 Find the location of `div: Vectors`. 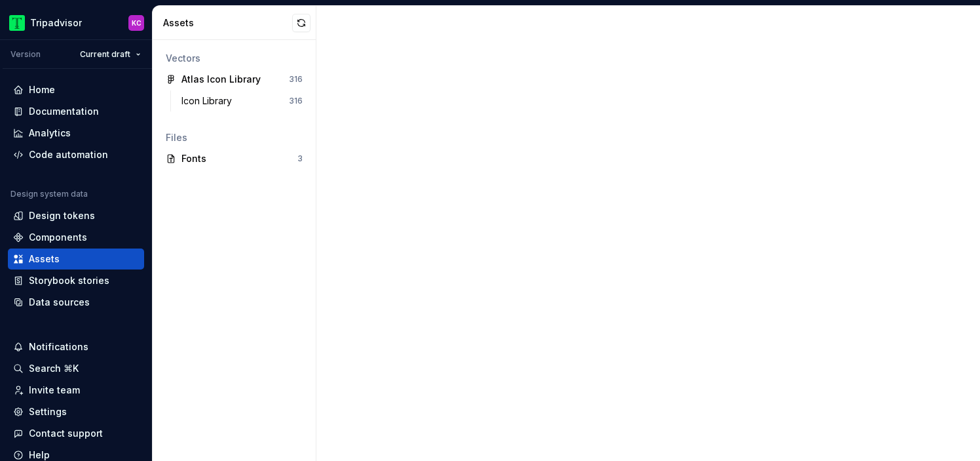

div: Vectors is located at coordinates (234, 58).